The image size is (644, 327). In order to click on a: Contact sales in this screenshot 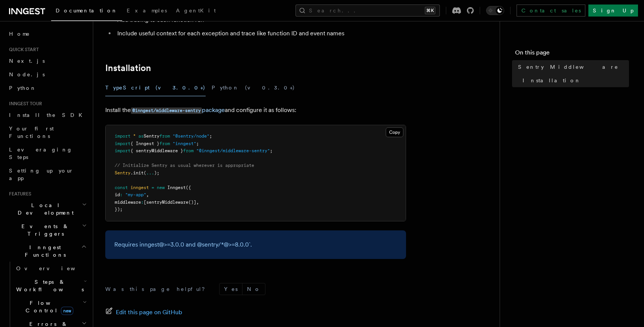, I will do `click(550, 11)`.